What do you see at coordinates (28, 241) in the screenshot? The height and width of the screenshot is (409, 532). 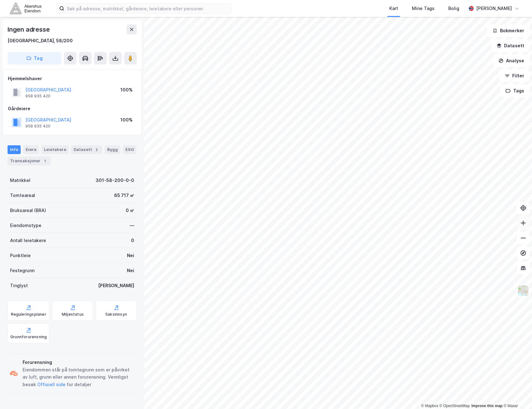 I see `div: Antall leietakere` at bounding box center [28, 241].